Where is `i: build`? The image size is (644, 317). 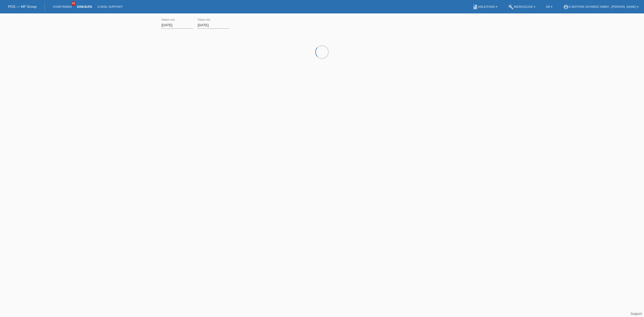
i: build is located at coordinates (511, 7).